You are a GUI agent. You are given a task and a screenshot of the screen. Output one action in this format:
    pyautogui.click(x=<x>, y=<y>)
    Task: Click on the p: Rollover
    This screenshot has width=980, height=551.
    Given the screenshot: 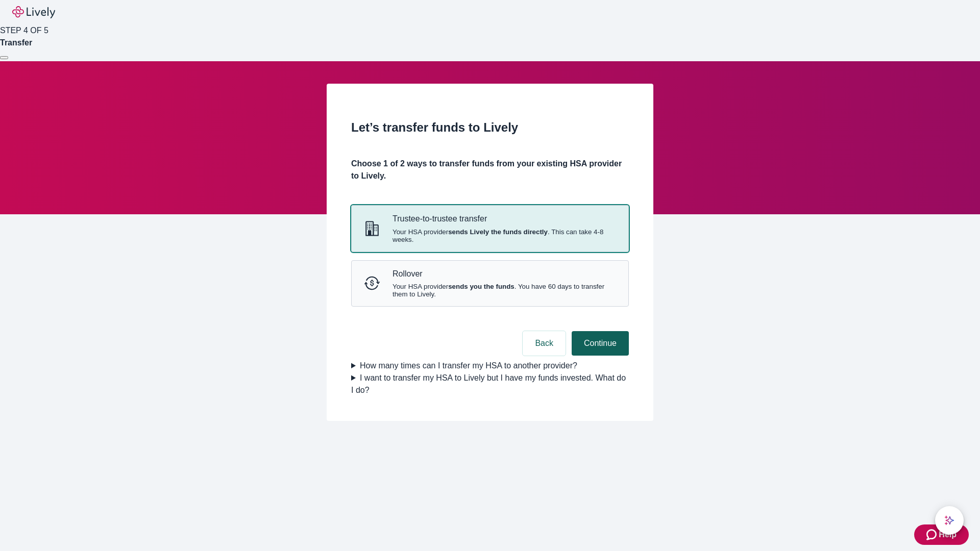 What is the action you would take?
    pyautogui.click(x=504, y=273)
    